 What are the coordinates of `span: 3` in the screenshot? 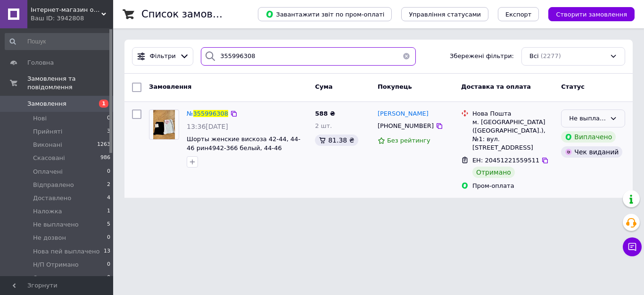 It's located at (109, 132).